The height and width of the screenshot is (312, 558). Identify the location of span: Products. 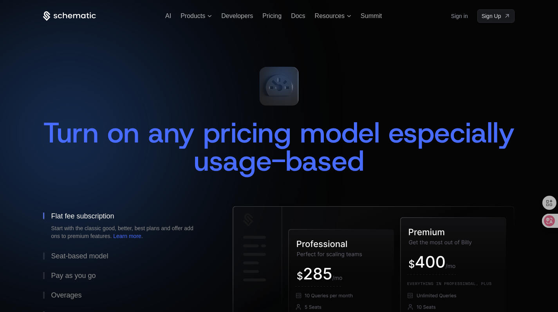
(193, 16).